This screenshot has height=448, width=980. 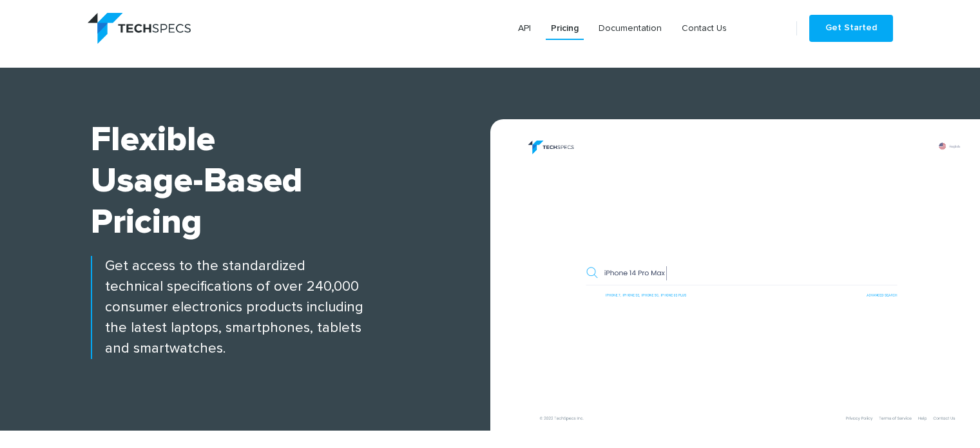 I want to click on img: logo, so click(x=139, y=28).